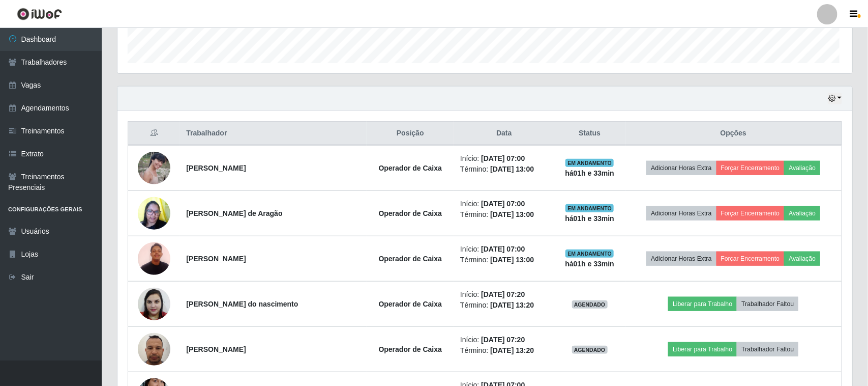 This screenshot has width=868, height=386. Describe the element at coordinates (734, 134) in the screenshot. I see `th: Opções` at that location.